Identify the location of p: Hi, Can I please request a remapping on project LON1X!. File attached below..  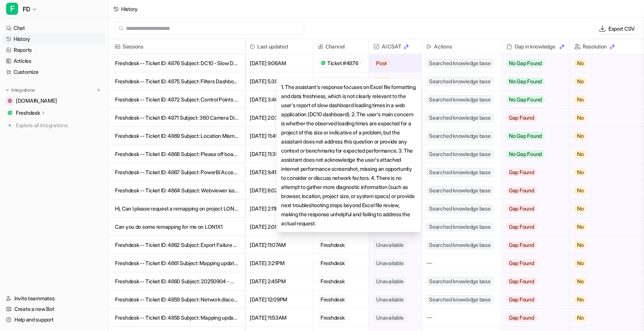
(177, 208).